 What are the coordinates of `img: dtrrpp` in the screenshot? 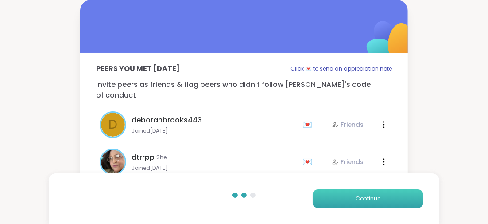 It's located at (113, 162).